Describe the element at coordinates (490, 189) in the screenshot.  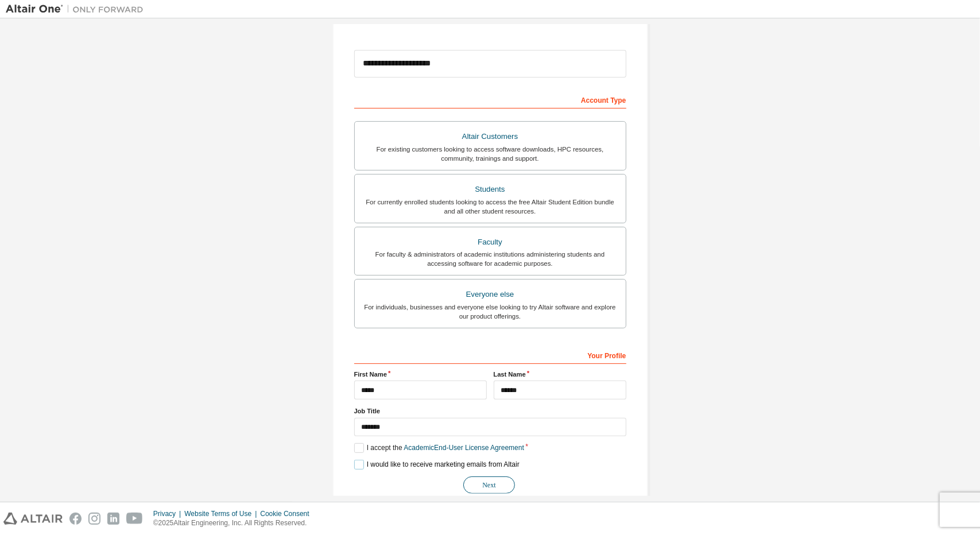
I see `div: Students` at that location.